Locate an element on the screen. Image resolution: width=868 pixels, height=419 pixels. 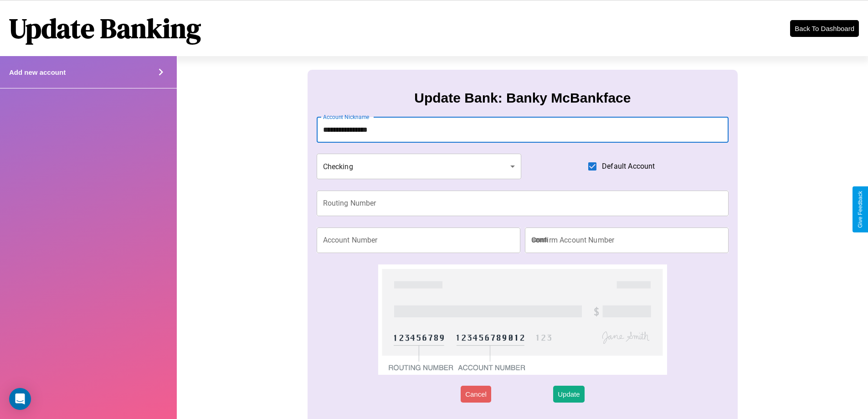
button: Cancel is located at coordinates (475, 394).